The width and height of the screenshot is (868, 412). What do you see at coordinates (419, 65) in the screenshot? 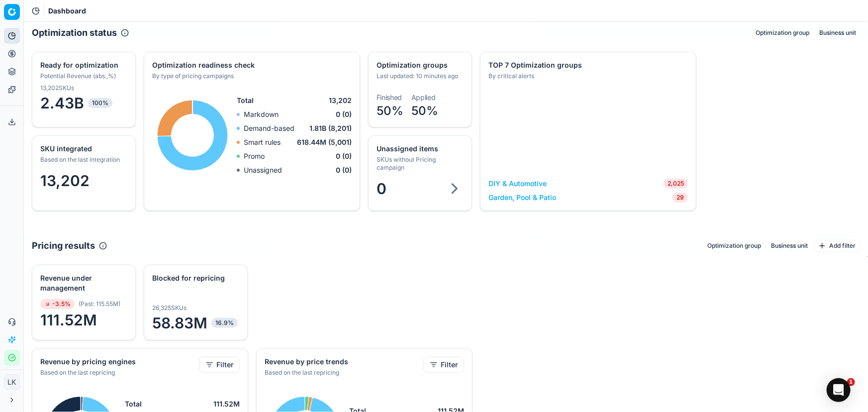
I see `div: Optimization groups` at bounding box center [419, 65].